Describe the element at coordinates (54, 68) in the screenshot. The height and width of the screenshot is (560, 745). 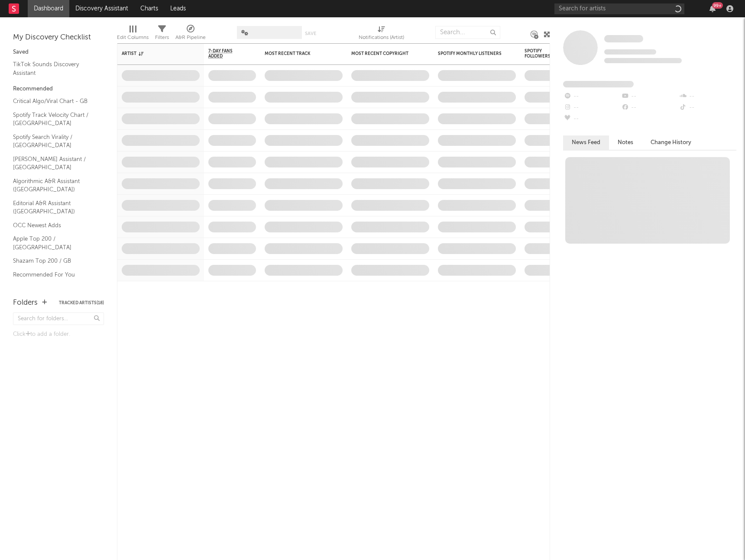
I see `a: TikTok Sounds Discovery Assistant` at that location.